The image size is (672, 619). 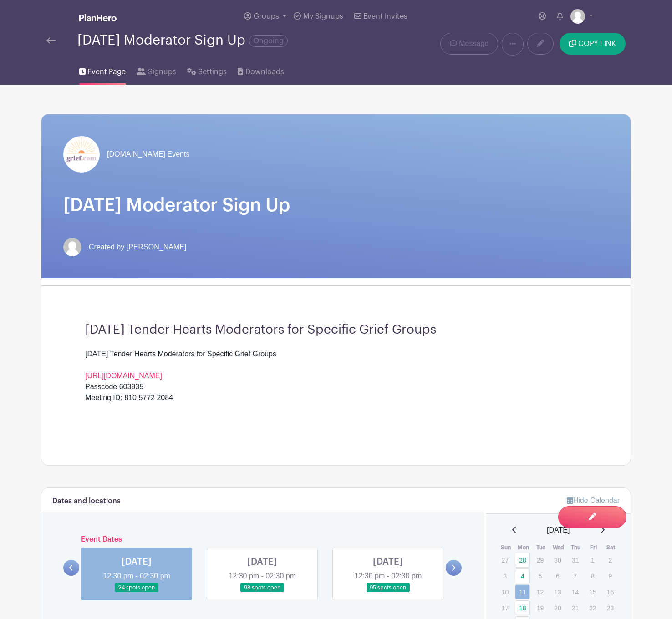 What do you see at coordinates (336, 403) in the screenshot?
I see `div: Meeting ID: 810 5772 2084` at bounding box center [336, 403].